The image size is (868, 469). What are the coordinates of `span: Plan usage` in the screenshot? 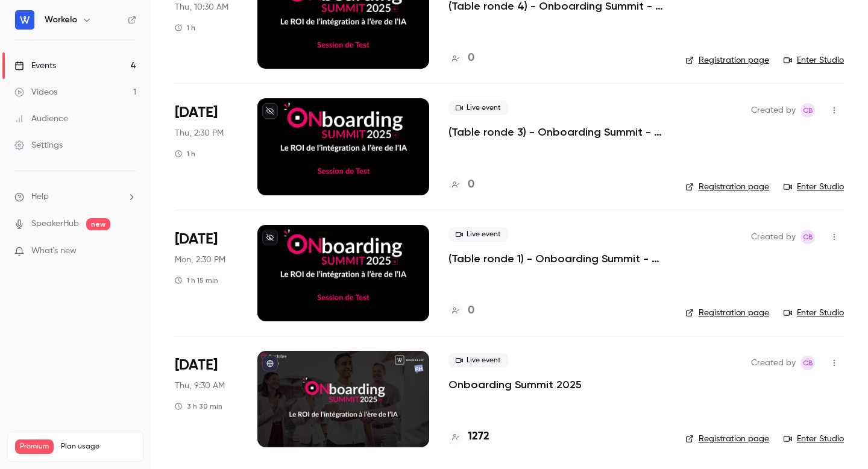 It's located at (98, 447).